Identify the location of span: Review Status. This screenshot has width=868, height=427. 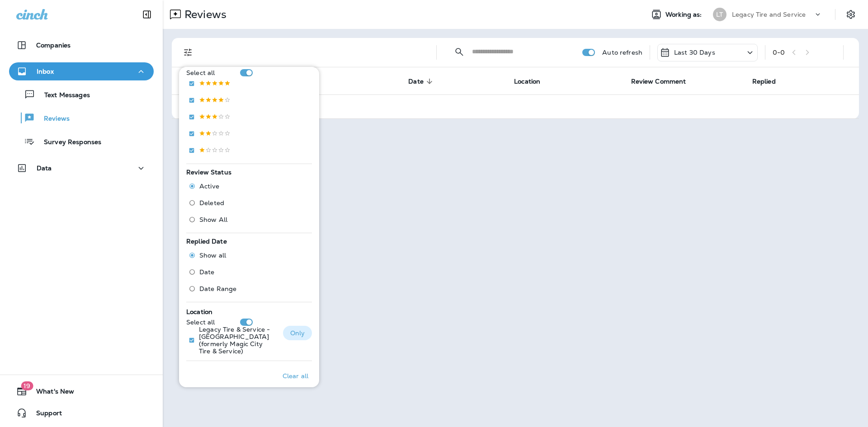
(209, 172).